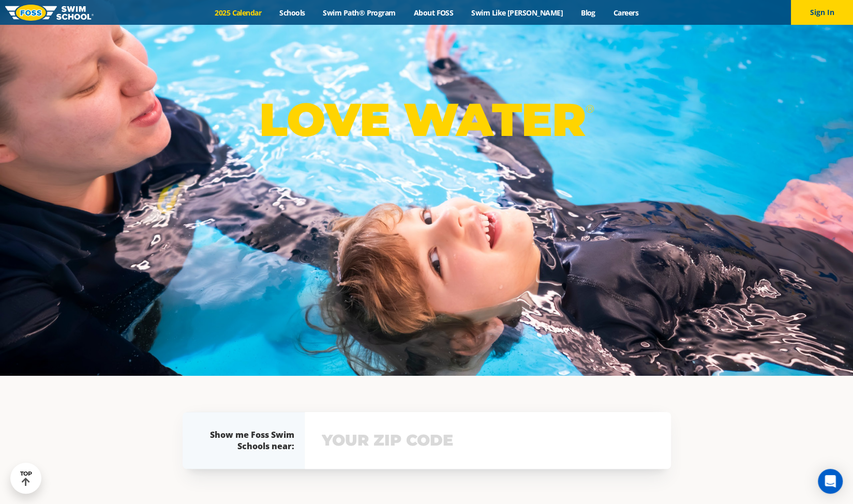  Describe the element at coordinates (238, 12) in the screenshot. I see `a: 2025 Calendar` at that location.